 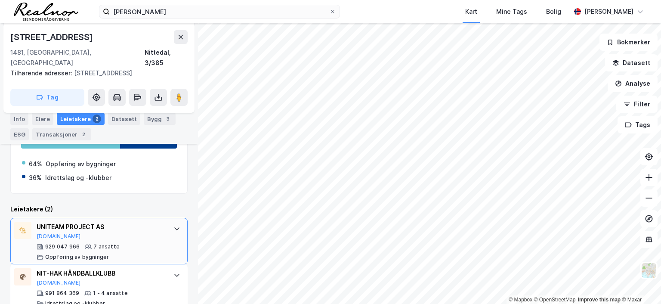 What do you see at coordinates (106, 247) in the screenshot?
I see `div: 7 ansatte` at bounding box center [106, 247].